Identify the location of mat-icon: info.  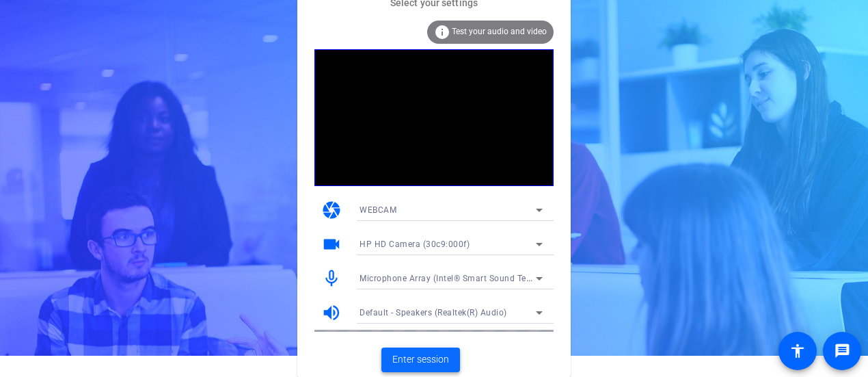
(443, 33).